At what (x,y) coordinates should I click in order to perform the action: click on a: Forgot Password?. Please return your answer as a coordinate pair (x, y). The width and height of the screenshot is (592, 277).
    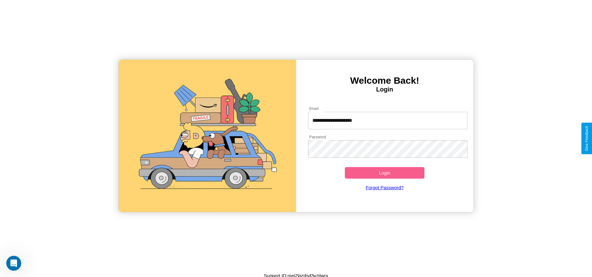
    Looking at the image, I should click on (384, 187).